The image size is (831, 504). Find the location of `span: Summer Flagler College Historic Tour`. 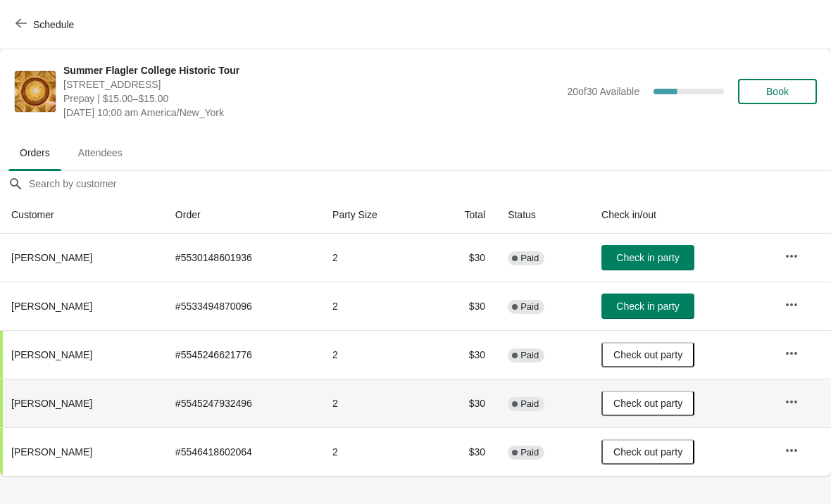

span: Summer Flagler College Historic Tour is located at coordinates (312, 70).